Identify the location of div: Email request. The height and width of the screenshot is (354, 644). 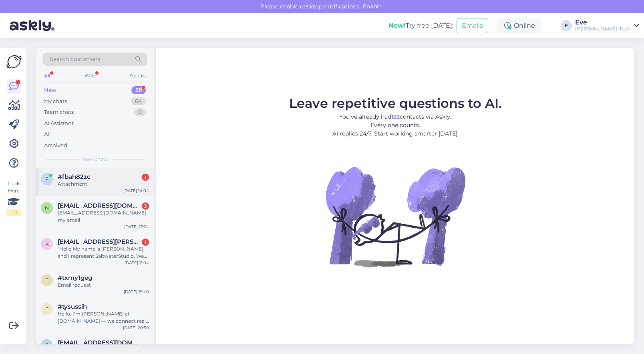
(104, 285).